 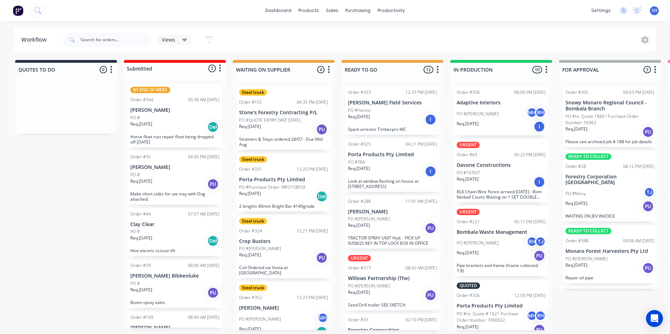 I want to click on p: Pipe brackets and frame (frame collected 7.8), so click(x=501, y=268).